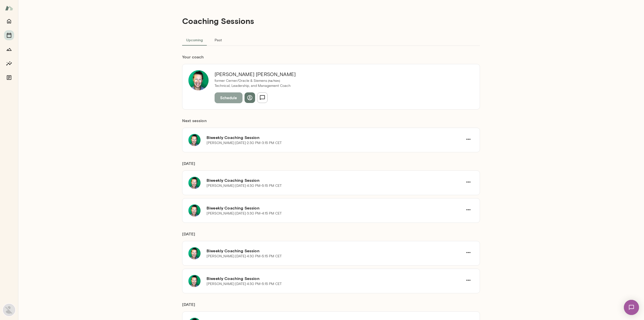  I want to click on img: Ruben Segura, so click(9, 310).